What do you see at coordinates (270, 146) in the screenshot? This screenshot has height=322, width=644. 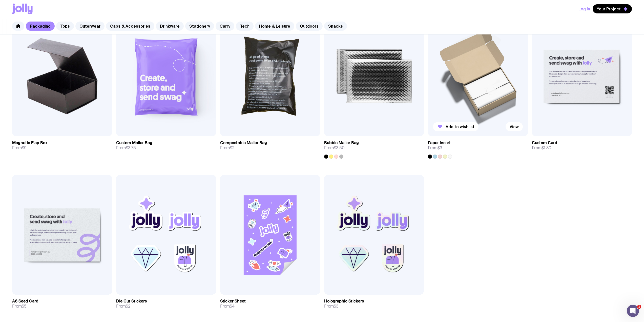 I see `a: Compostable Mailer BagFrom$2` at bounding box center [270, 146].